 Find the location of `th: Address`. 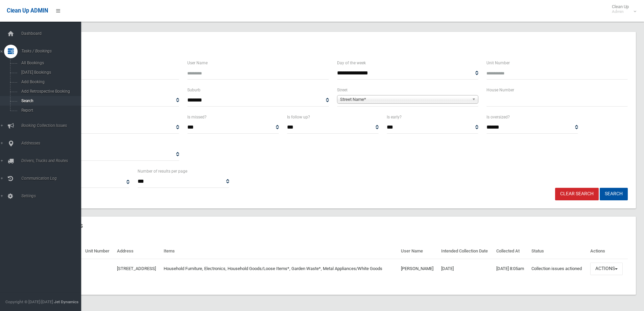

th: Address is located at coordinates (137, 251).